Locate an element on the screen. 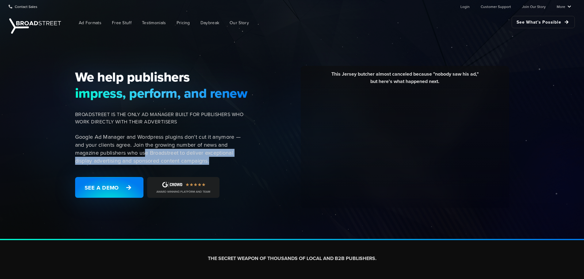 The width and height of the screenshot is (584, 279). span: Pricing is located at coordinates (183, 23).